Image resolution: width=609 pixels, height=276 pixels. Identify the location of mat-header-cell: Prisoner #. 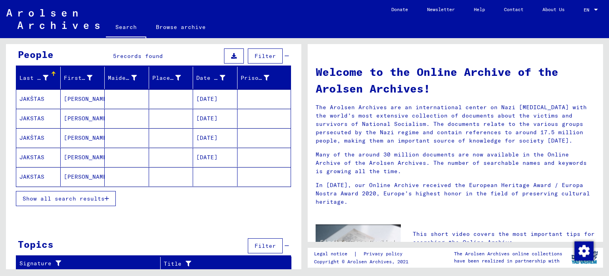
(264, 78).